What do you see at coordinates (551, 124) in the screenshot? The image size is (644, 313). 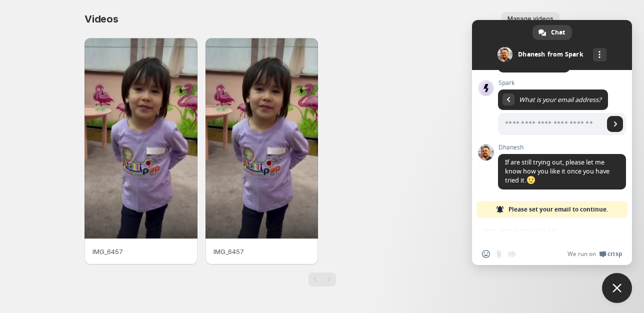 I see `input: Enter your email address...` at bounding box center [551, 124].